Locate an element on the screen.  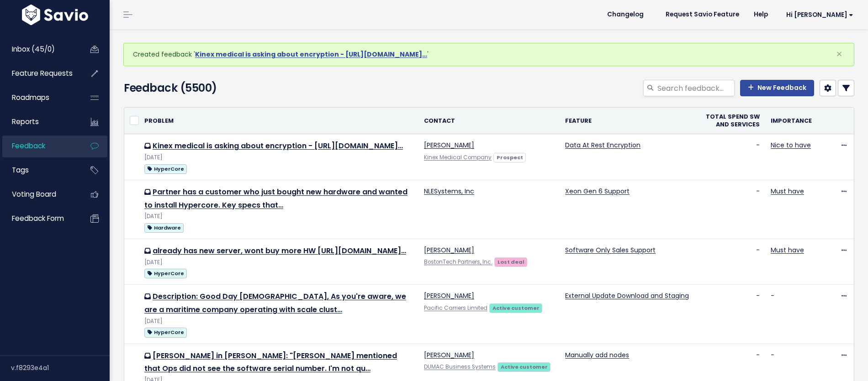
a: Kinex Medical Company is located at coordinates (458, 157).